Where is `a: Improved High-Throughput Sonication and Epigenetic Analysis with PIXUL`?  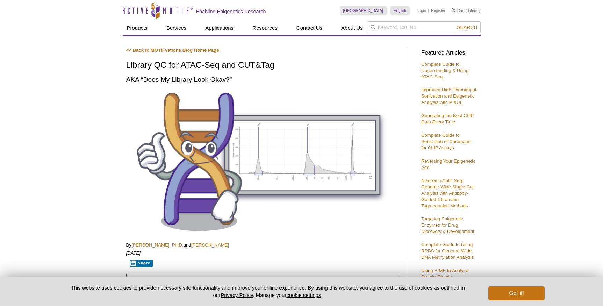 a: Improved High-Throughput Sonication and Epigenetic Analysis with PIXUL is located at coordinates (449, 96).